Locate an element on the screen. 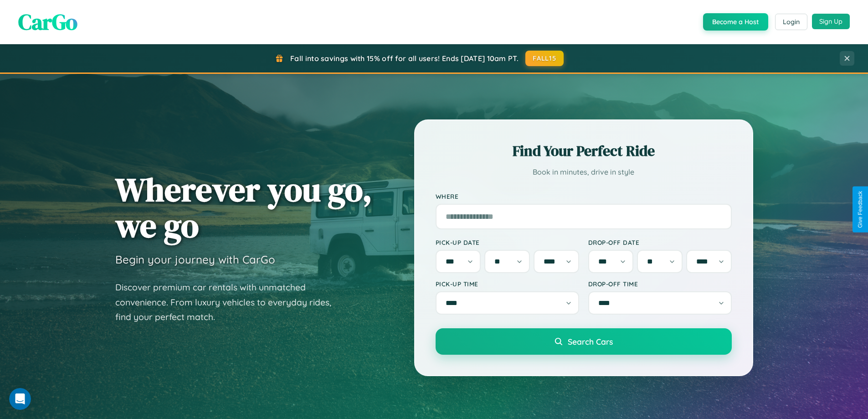  button: FALL15 is located at coordinates (544, 58).